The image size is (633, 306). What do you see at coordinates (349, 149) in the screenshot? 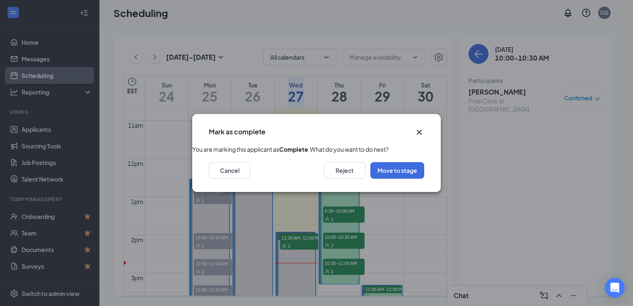
I see `span: What do you want to do next?` at bounding box center [349, 149].